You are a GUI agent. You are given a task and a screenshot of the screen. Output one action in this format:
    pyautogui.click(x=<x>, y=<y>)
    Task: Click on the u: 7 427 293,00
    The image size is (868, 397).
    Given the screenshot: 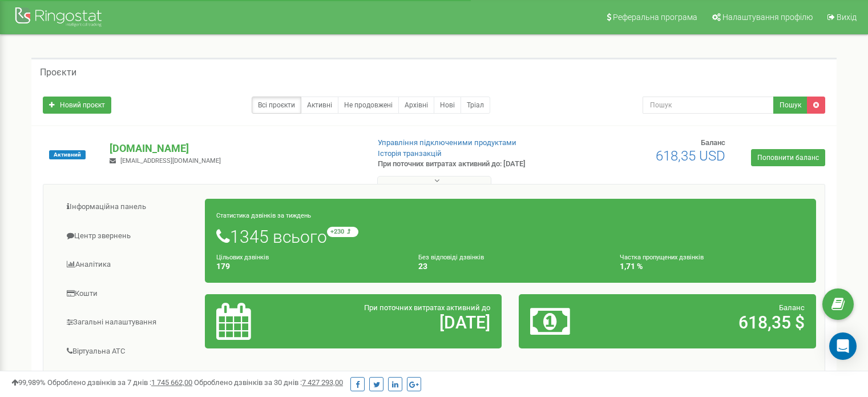 What is the action you would take?
    pyautogui.click(x=323, y=382)
    